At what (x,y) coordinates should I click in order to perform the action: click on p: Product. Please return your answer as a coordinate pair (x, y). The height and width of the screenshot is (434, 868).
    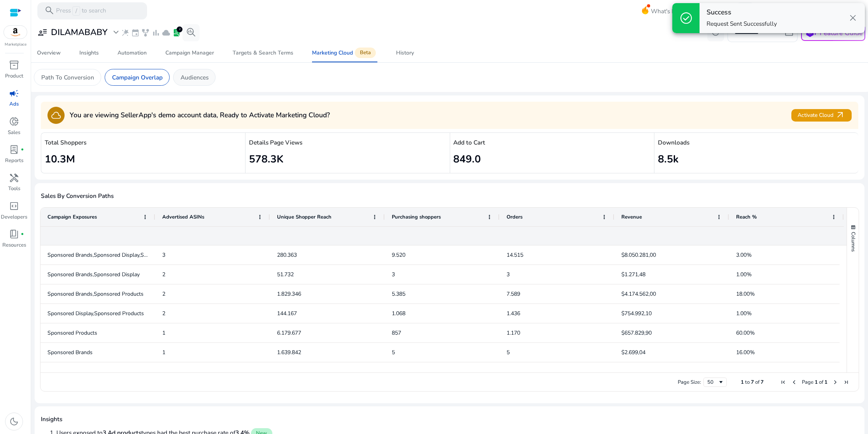
    Looking at the image, I should click on (14, 77).